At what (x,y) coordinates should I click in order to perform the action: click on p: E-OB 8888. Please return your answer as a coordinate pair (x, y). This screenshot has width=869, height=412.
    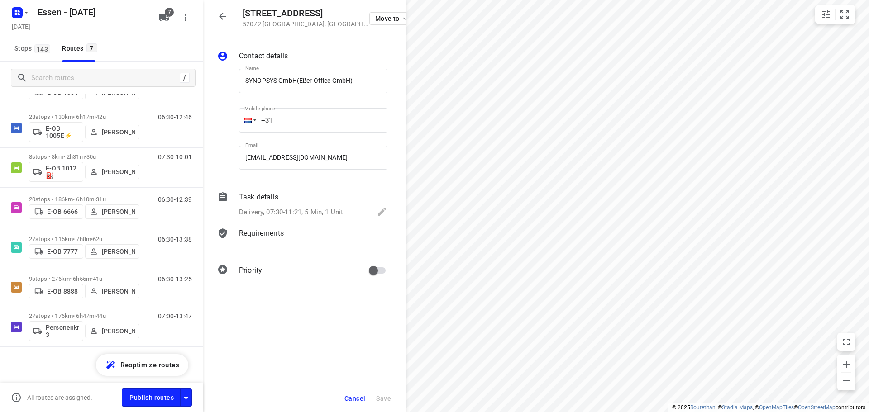
    Looking at the image, I should click on (62, 291).